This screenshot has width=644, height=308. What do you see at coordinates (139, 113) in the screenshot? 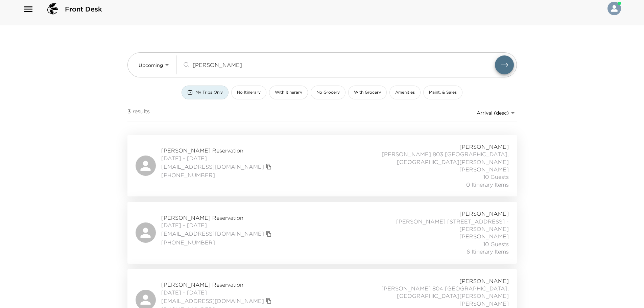
I see `span: 3 results` at bounding box center [139, 113].